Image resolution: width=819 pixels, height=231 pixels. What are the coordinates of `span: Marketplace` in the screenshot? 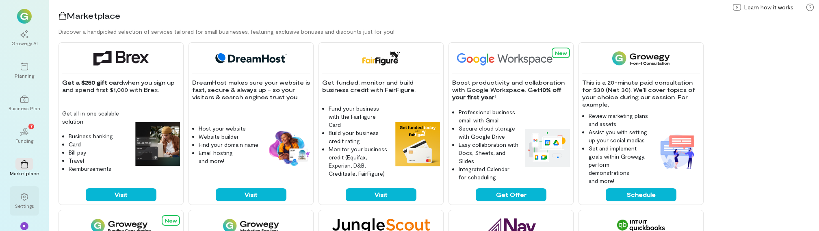 It's located at (93, 15).